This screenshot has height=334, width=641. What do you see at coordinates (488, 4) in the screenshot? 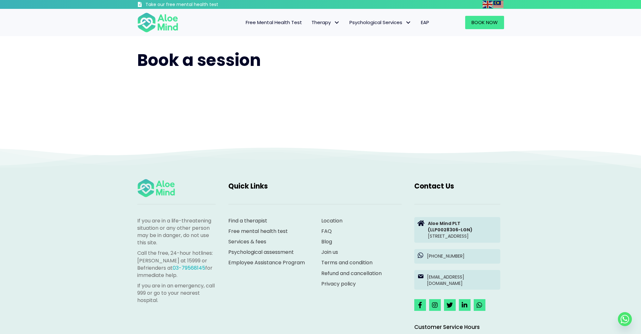
I see `img: en` at bounding box center [488, 4].